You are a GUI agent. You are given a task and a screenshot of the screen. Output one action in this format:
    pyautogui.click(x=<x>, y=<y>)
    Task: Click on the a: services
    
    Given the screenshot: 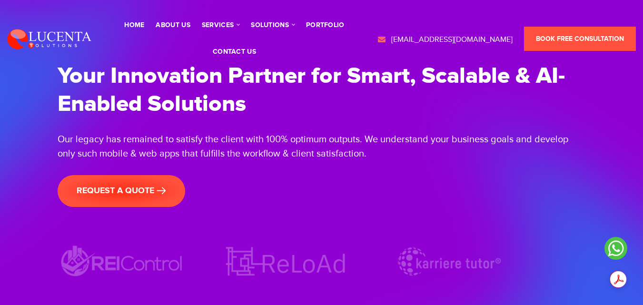 What is the action you would take?
    pyautogui.click(x=221, y=25)
    